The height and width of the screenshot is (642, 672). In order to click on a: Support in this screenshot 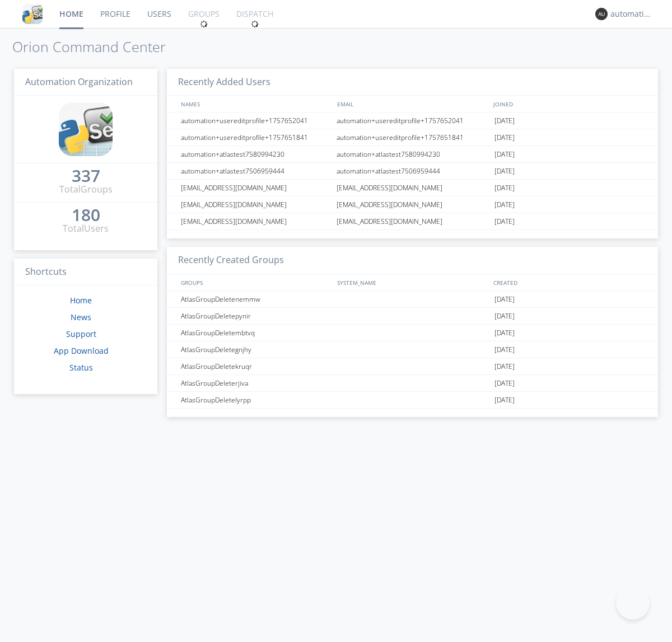, I will do `click(81, 334)`.